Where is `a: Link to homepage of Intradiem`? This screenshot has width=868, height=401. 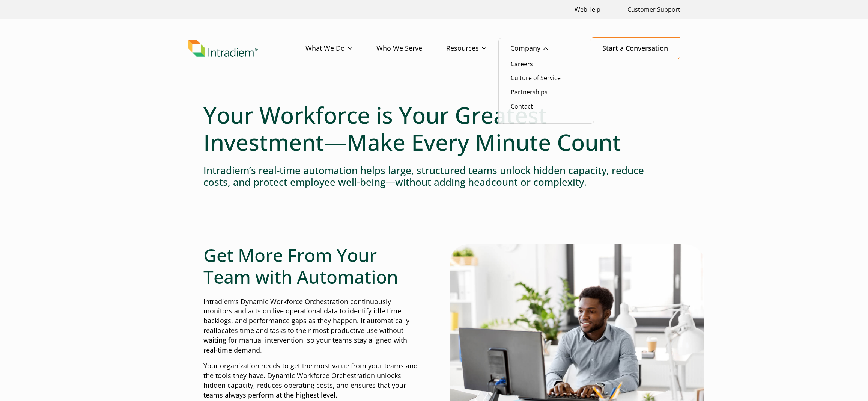
a: Link to homepage of Intradiem is located at coordinates (247, 49).